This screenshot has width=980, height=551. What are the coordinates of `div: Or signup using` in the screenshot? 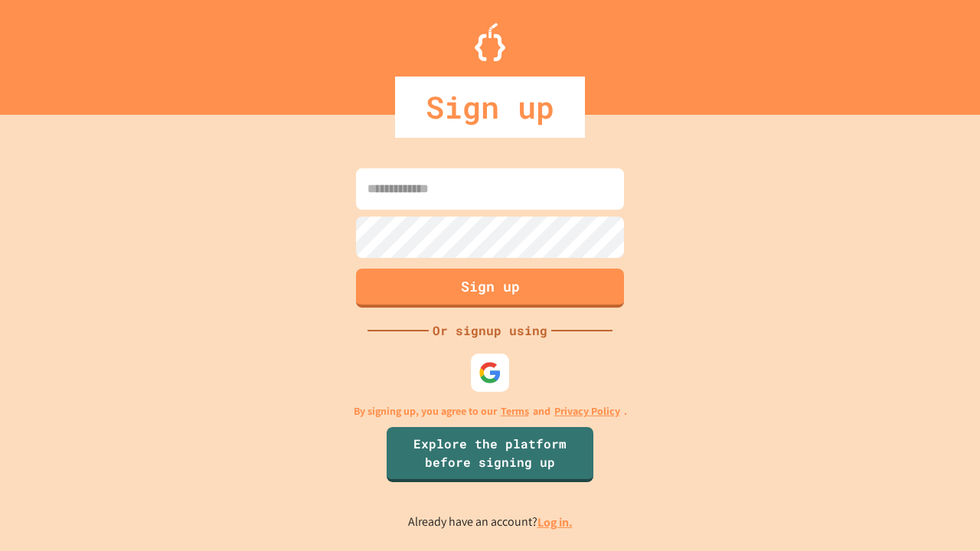 It's located at (490, 330).